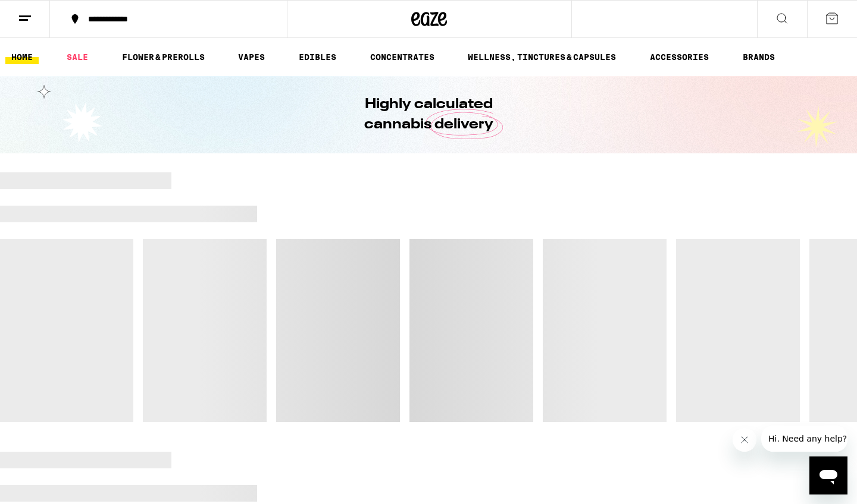 The image size is (857, 504). I want to click on a: BRANDS, so click(759, 57).